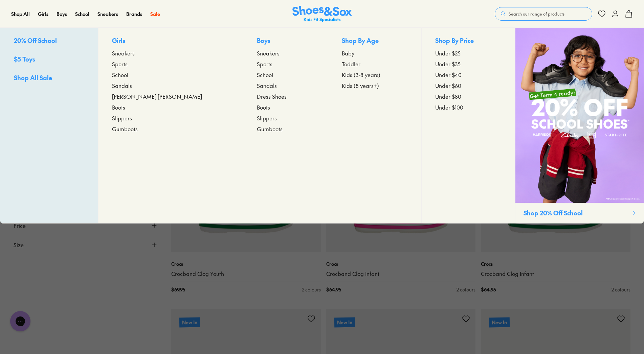  I want to click on a: Dress Shoes, so click(286, 96).